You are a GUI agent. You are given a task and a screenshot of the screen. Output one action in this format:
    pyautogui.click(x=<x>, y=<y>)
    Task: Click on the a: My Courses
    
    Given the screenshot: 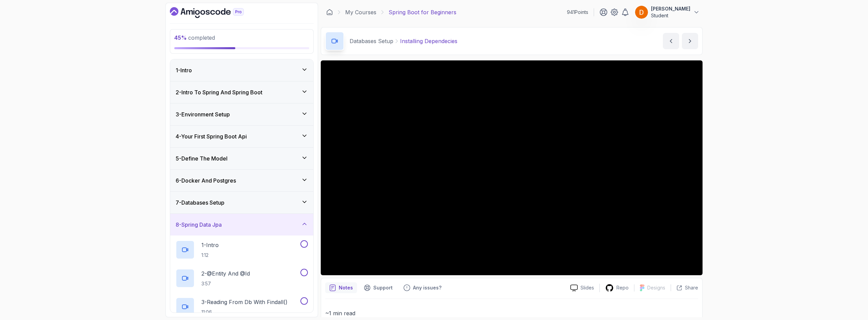 What is the action you would take?
    pyautogui.click(x=361, y=12)
    